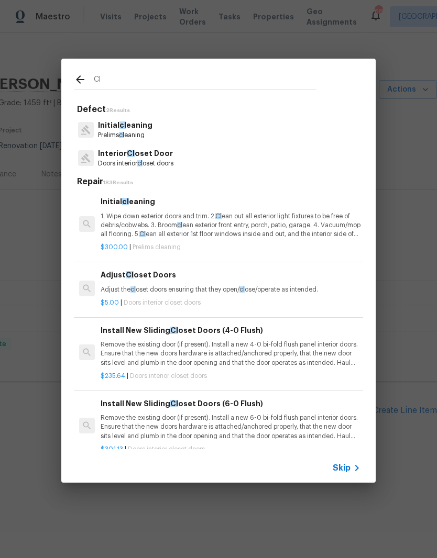 The image size is (437, 558). Describe the element at coordinates (230, 225) in the screenshot. I see `p: 1. Wipe down exterior doors and trim. 2. ean out all exterior light fixtures to be free of debris...` at that location.